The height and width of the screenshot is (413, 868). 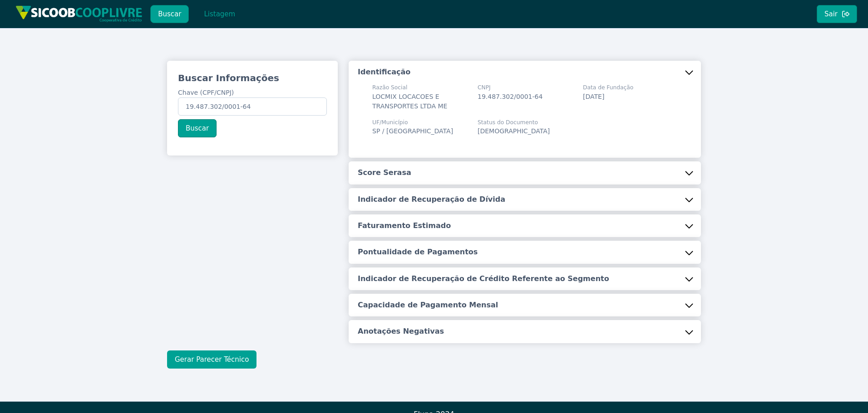 I want to click on h5: Score Serasa, so click(x=385, y=173).